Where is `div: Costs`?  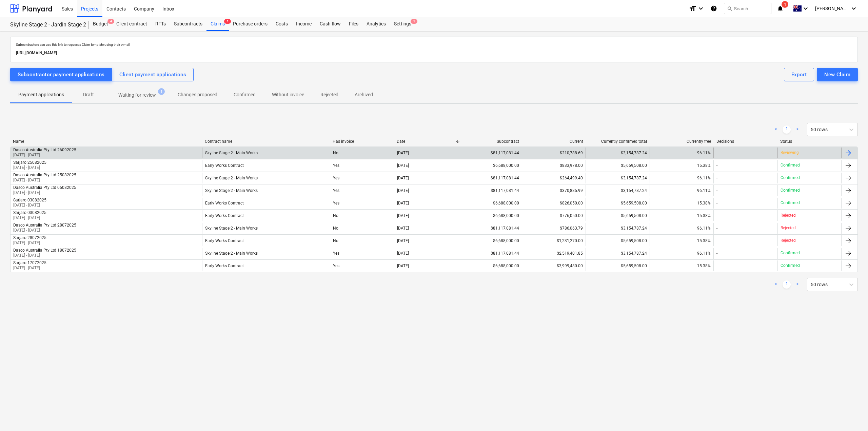 div: Costs is located at coordinates (282, 24).